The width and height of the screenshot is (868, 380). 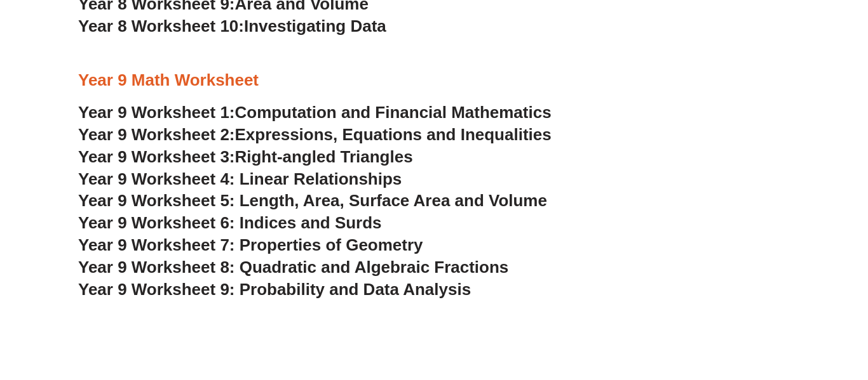 I want to click on span: Investigating Data, so click(x=315, y=26).